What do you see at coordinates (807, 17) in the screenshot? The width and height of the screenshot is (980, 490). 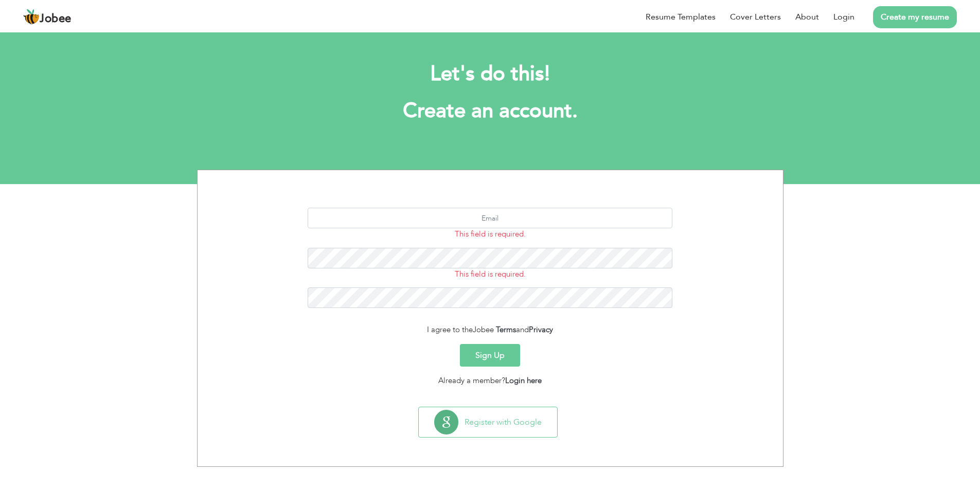 I see `a: About` at bounding box center [807, 17].